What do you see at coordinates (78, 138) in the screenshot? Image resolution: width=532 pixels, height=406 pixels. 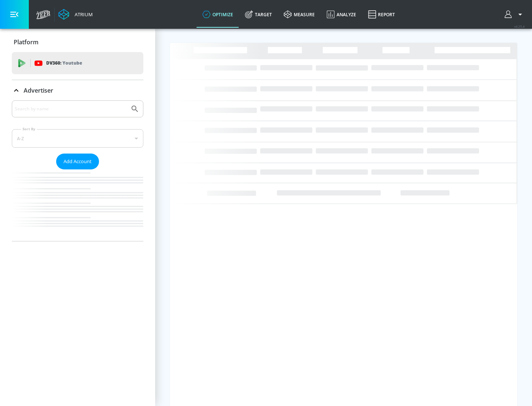 I see `div: A-Z` at bounding box center [78, 138].